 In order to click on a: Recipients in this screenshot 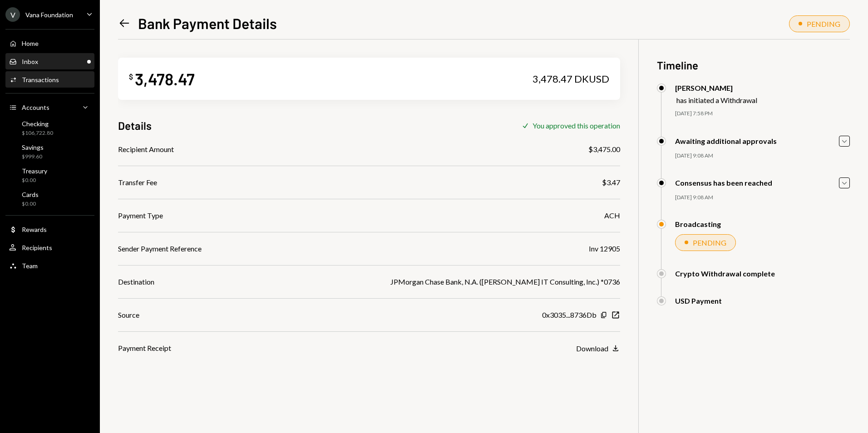, I will do `click(50, 247)`.